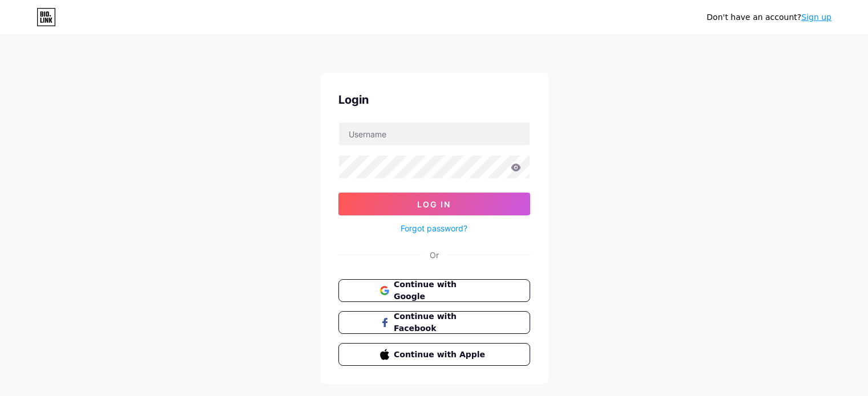 Image resolution: width=868 pixels, height=396 pixels. Describe the element at coordinates (768, 17) in the screenshot. I see `div: Don't have an account?` at that location.